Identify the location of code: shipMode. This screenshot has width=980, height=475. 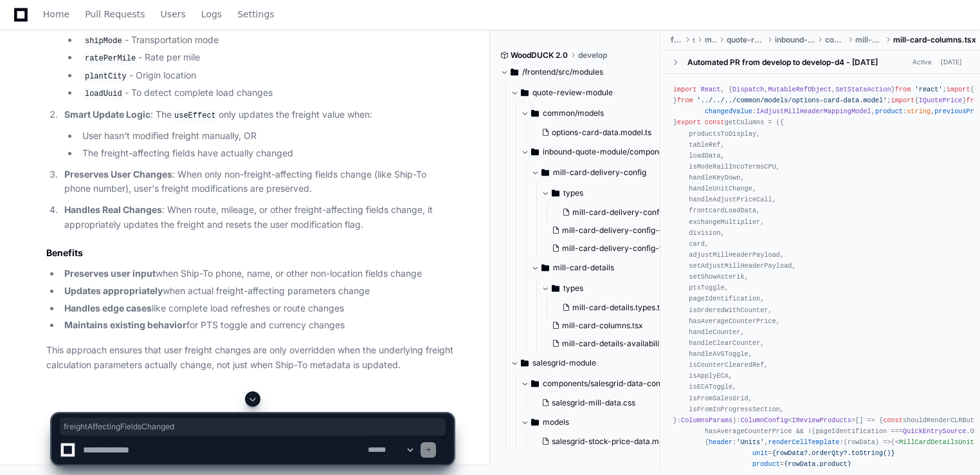
(103, 41).